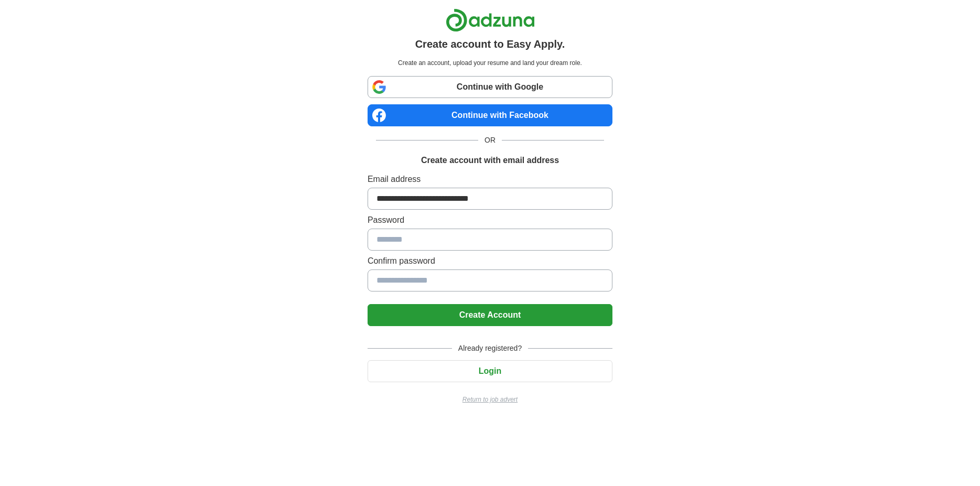 The image size is (980, 486). I want to click on h1: Create account to Easy Apply., so click(491, 44).